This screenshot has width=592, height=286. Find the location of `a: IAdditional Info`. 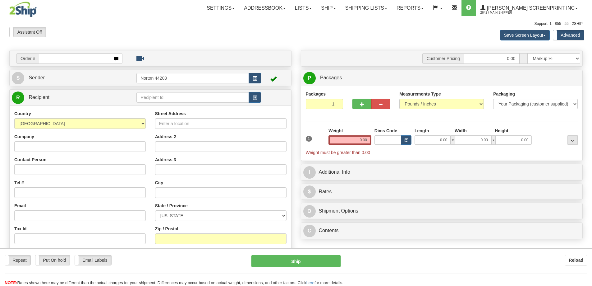

a: IAdditional Info is located at coordinates (442, 172).